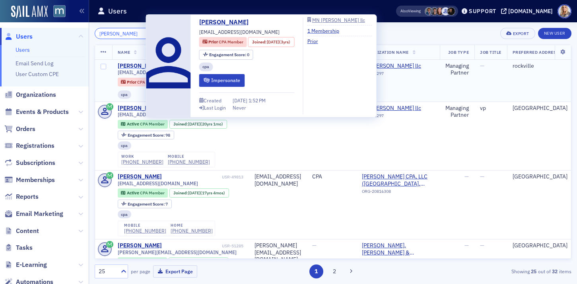 The image size is (577, 284). What do you see at coordinates (24, 247) in the screenshot?
I see `span: Tasks` at bounding box center [24, 247].